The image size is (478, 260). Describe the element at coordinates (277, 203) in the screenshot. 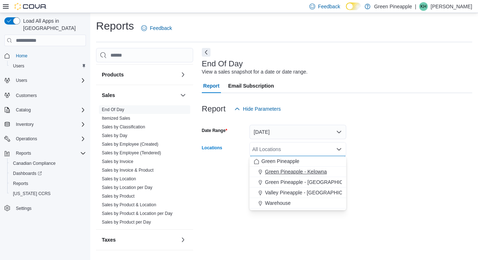

I see `span: Warehouse` at that location.